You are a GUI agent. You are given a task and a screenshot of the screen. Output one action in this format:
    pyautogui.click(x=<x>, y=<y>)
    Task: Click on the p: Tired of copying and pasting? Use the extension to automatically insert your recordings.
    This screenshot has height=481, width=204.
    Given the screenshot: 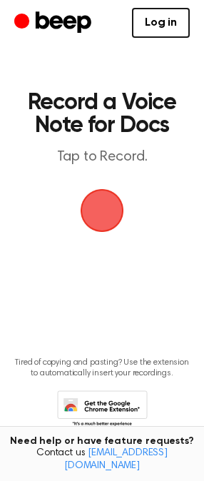 What is the action you would take?
    pyautogui.click(x=102, y=368)
    